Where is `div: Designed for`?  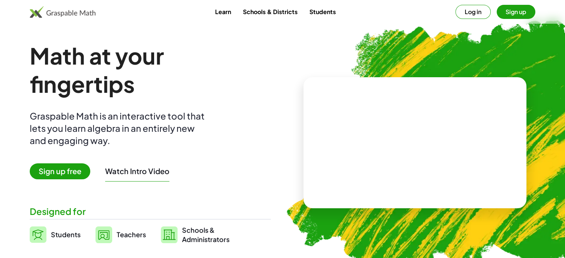
div: Designed for is located at coordinates (150, 211).